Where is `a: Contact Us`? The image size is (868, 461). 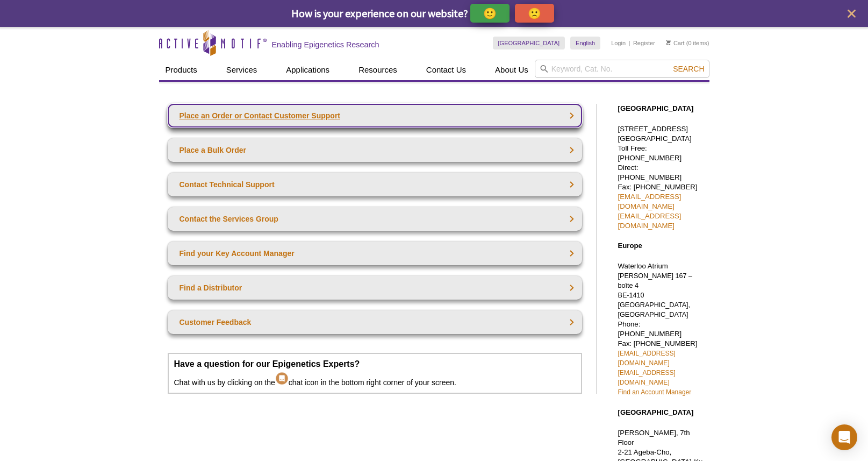
a: Contact Us is located at coordinates (446, 70).